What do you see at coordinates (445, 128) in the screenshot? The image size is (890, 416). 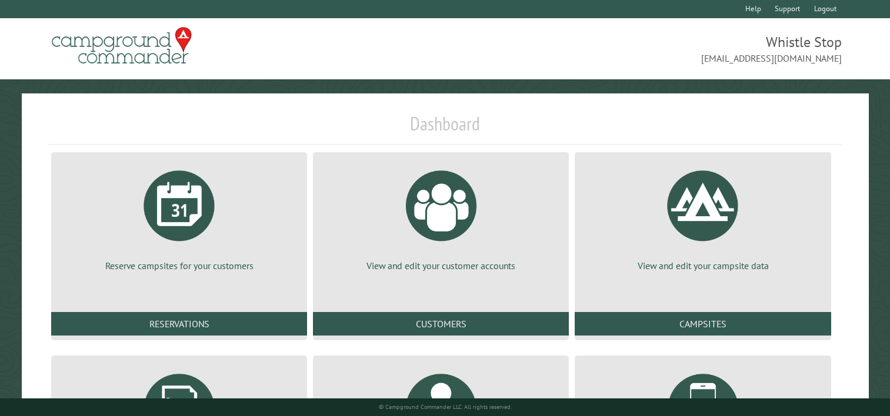 I see `h1: Dashboard` at bounding box center [445, 128].